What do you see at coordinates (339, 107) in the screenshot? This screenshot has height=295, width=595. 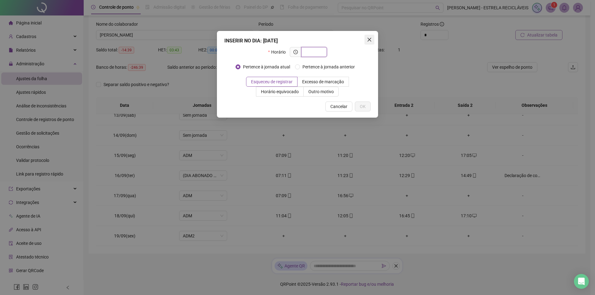 I see `span: Cancelar` at bounding box center [339, 107].